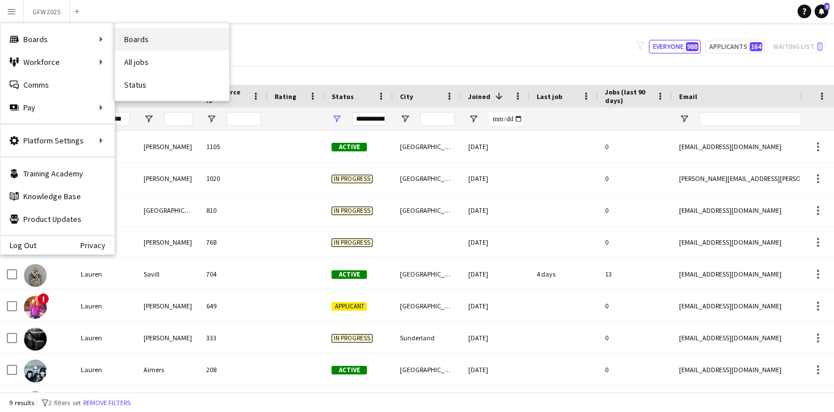  What do you see at coordinates (47, 11) in the screenshot?
I see `button: GFW 2025` at bounding box center [47, 11].